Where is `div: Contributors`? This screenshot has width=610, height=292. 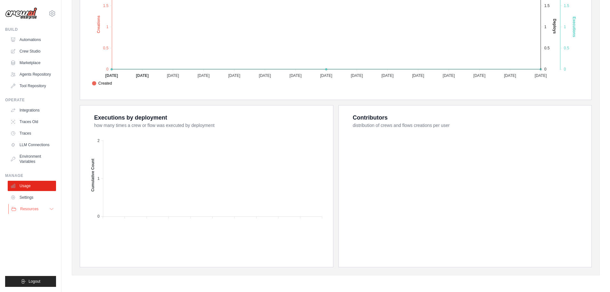 div: Contributors is located at coordinates (370, 118).